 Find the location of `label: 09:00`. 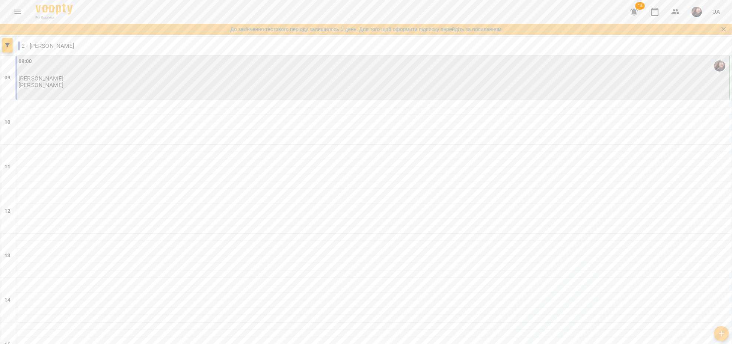

label: 09:00 is located at coordinates (25, 62).